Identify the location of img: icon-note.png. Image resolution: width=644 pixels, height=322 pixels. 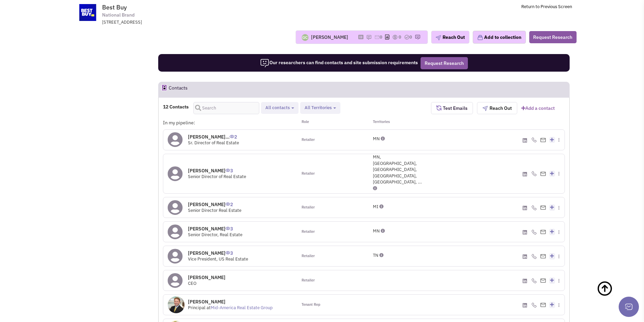
(369, 37).